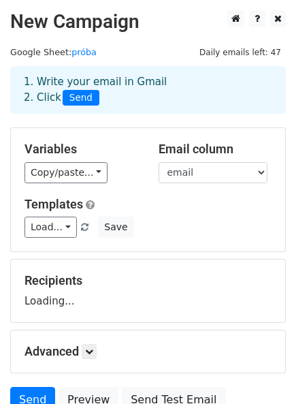 The image size is (296, 404). I want to click on button: Save, so click(116, 227).